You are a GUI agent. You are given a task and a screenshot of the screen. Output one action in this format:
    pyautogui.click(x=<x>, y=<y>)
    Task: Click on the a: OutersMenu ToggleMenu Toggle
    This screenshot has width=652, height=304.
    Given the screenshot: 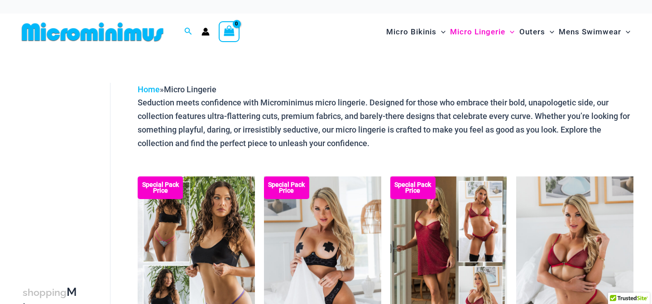 What is the action you would take?
    pyautogui.click(x=536, y=32)
    